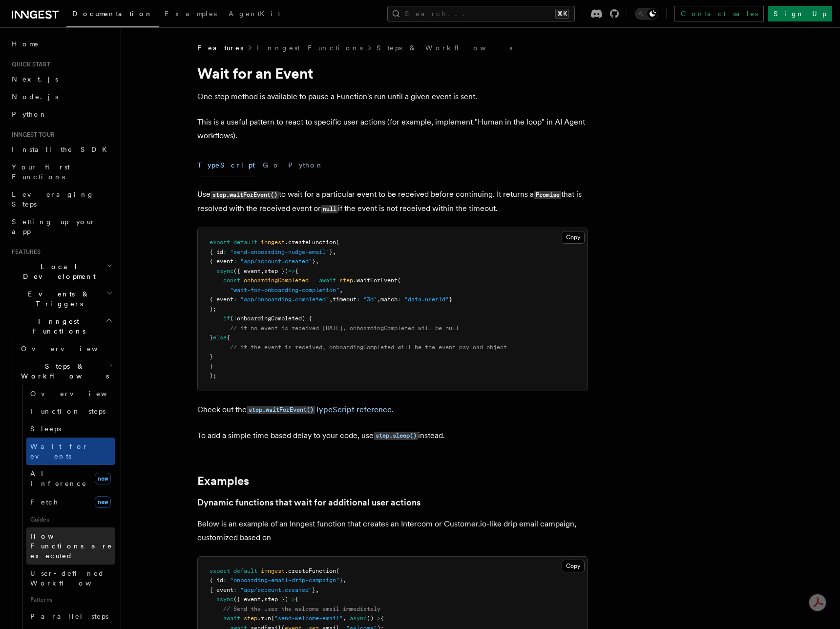 The width and height of the screenshot is (840, 629). I want to click on span: Examples, so click(190, 14).